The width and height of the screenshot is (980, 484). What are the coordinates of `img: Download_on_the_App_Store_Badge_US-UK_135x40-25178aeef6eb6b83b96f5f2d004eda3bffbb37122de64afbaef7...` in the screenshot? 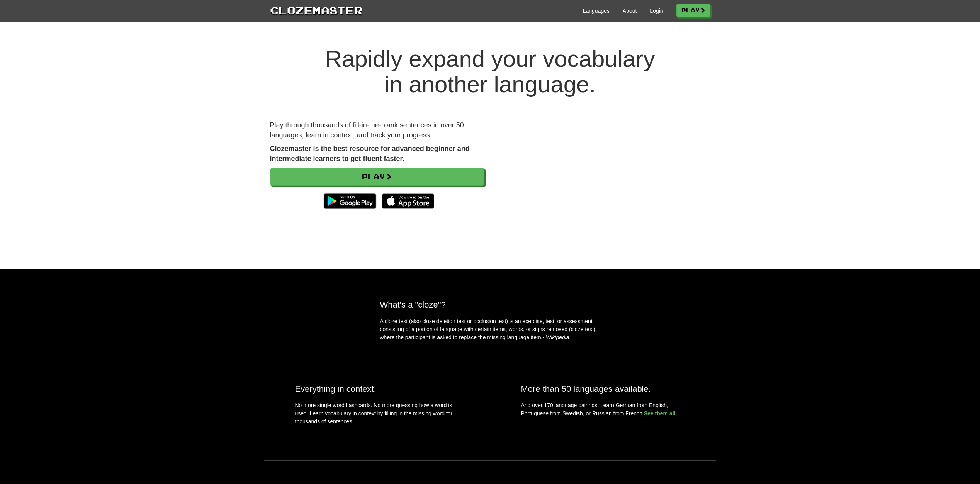 It's located at (408, 201).